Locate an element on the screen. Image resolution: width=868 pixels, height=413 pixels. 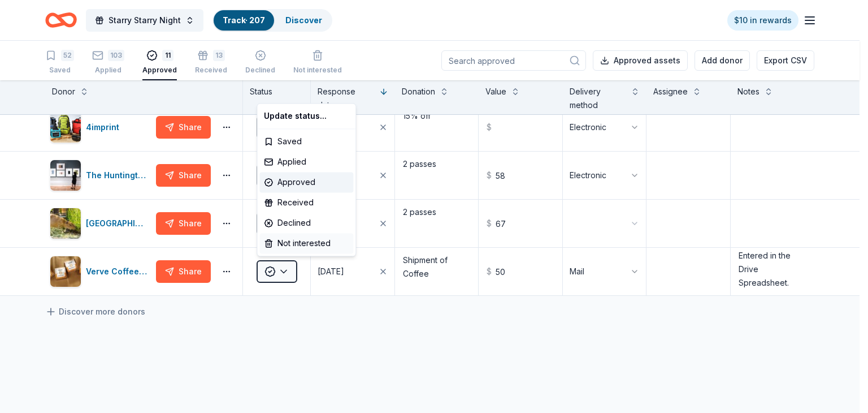
div: Not interested is located at coordinates (307, 244).